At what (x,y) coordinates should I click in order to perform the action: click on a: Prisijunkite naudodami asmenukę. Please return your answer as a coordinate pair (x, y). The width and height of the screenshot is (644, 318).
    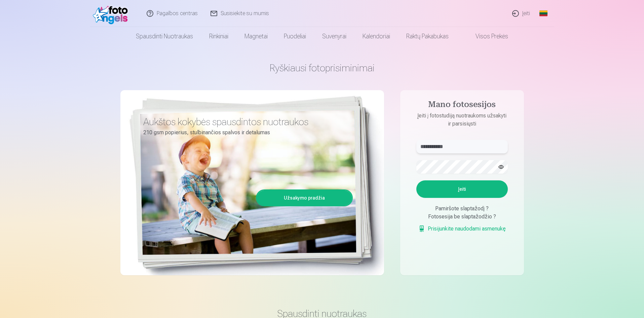
    Looking at the image, I should click on (462, 229).